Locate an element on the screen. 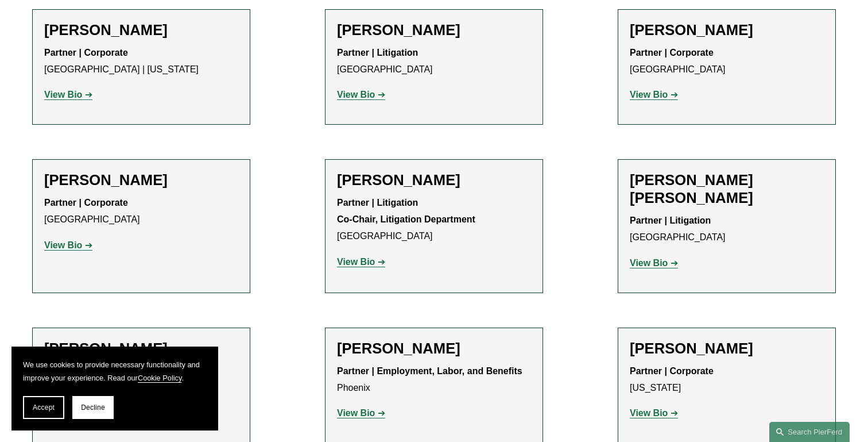 The height and width of the screenshot is (442, 868). p: Phoenix is located at coordinates (434, 380).